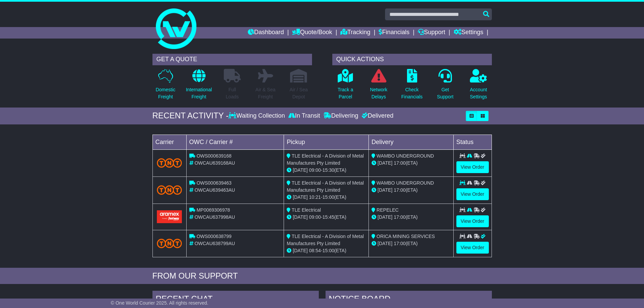 The width and height of the screenshot is (644, 308). I want to click on div: FROM OUR SUPPORT, so click(322, 276).